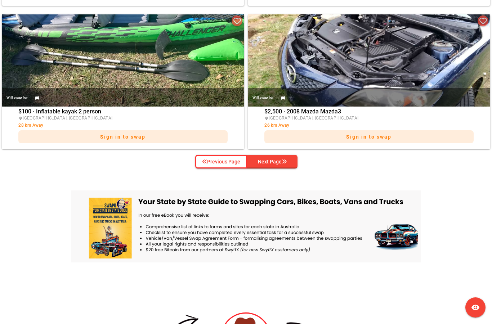  I want to click on button: Previous Page, so click(221, 162).